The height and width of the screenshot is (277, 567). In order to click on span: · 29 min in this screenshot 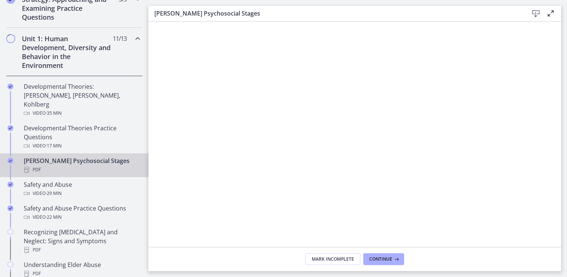, I will do `click(53, 193)`.